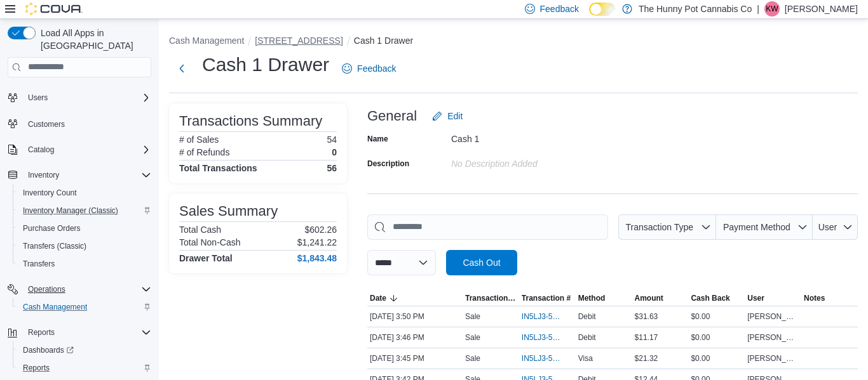 The width and height of the screenshot is (868, 380). I want to click on button: Cash 1 Drawer, so click(383, 41).